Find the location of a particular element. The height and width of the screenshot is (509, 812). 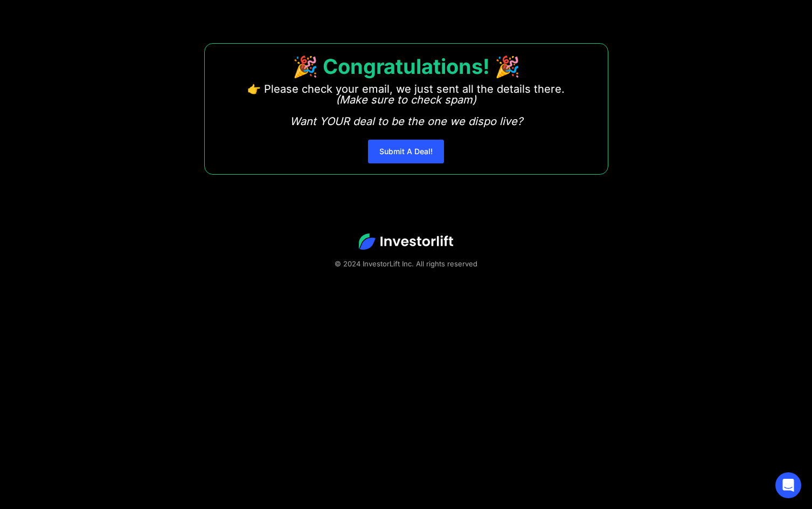

div: Open Intercom Messenger is located at coordinates (788, 486).